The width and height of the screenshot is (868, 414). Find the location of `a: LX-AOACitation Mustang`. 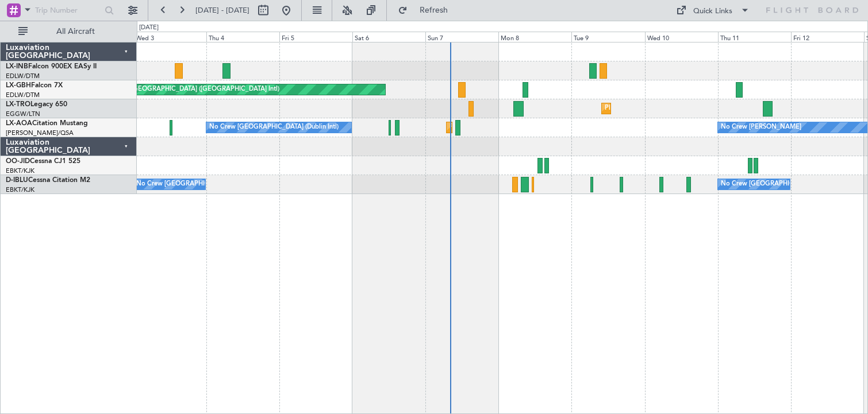

a: LX-AOACitation Mustang is located at coordinates (46, 124).